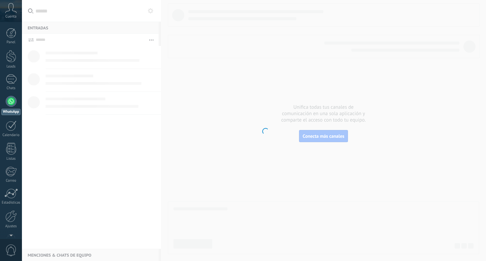  What do you see at coordinates (11, 180) in the screenshot?
I see `div: Correo` at bounding box center [11, 180].